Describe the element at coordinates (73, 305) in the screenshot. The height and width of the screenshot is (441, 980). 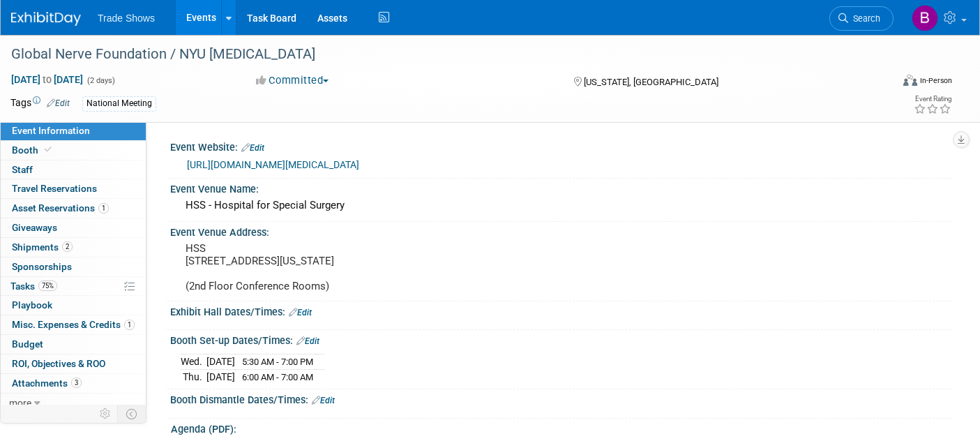
I see `a: Playbook` at that location.